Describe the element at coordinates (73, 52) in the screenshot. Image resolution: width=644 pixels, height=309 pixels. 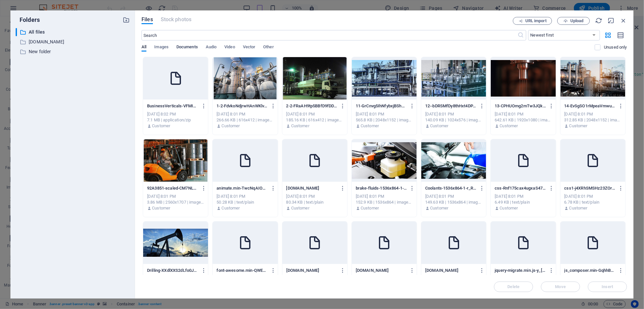
I see `div: New folder` at that location.